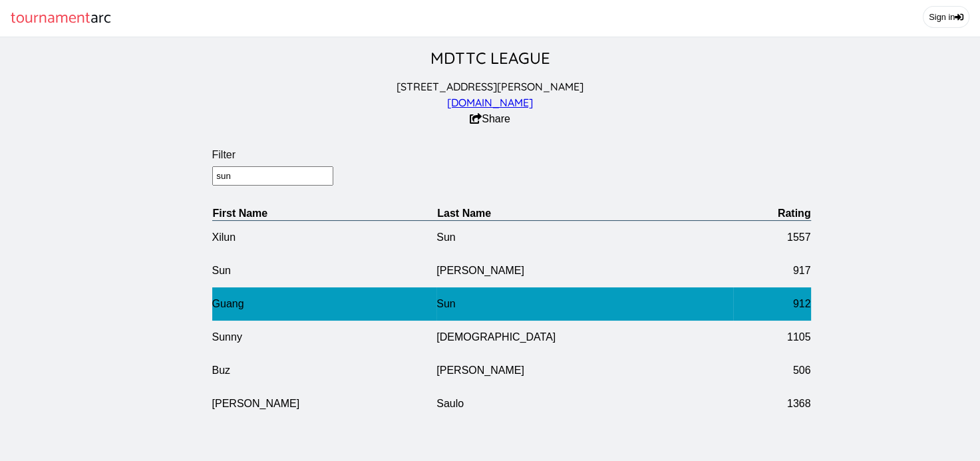  Describe the element at coordinates (585, 214) in the screenshot. I see `th: Last Name` at that location.